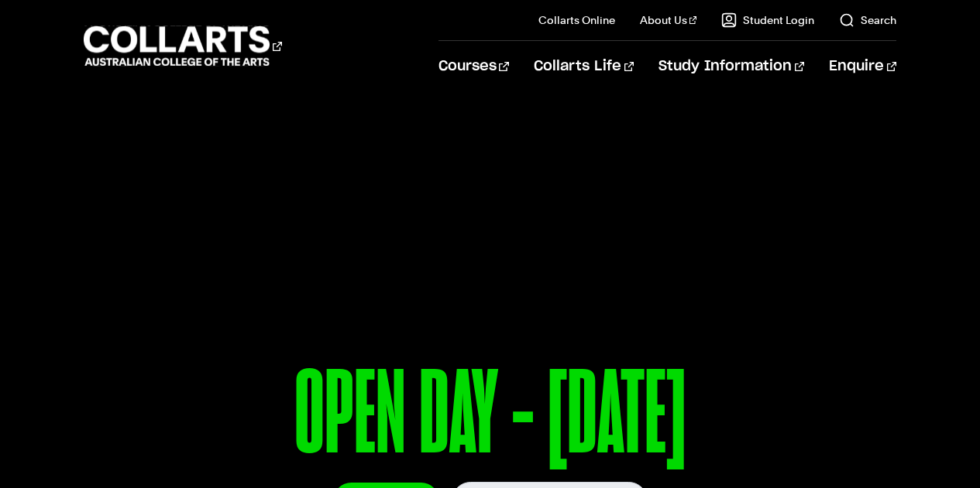 The height and width of the screenshot is (488, 980). I want to click on div: Go to homepage, so click(183, 45).